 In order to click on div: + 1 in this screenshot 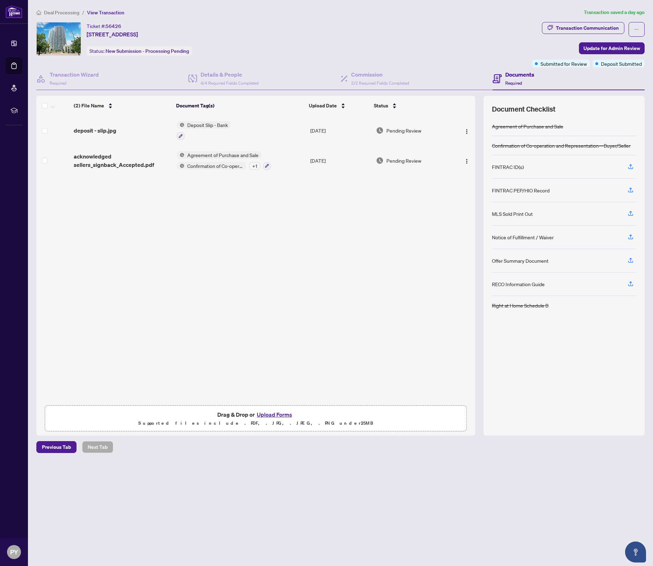, I will do `click(255, 166)`.